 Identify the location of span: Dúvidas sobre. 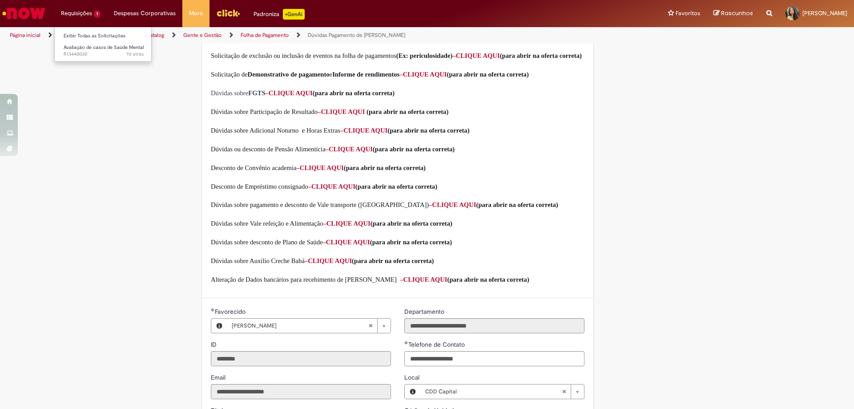
(229, 93).